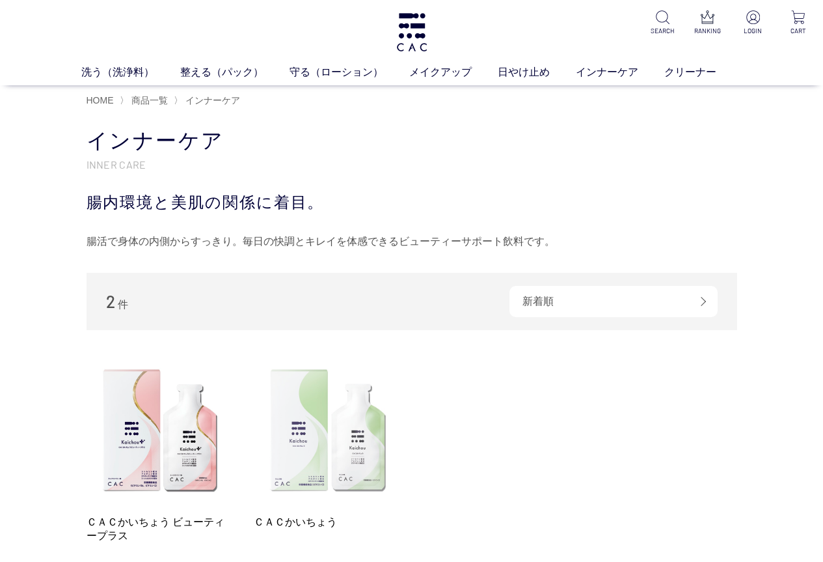 This screenshot has width=823, height=562. Describe the element at coordinates (100, 100) in the screenshot. I see `a: HOME` at that location.